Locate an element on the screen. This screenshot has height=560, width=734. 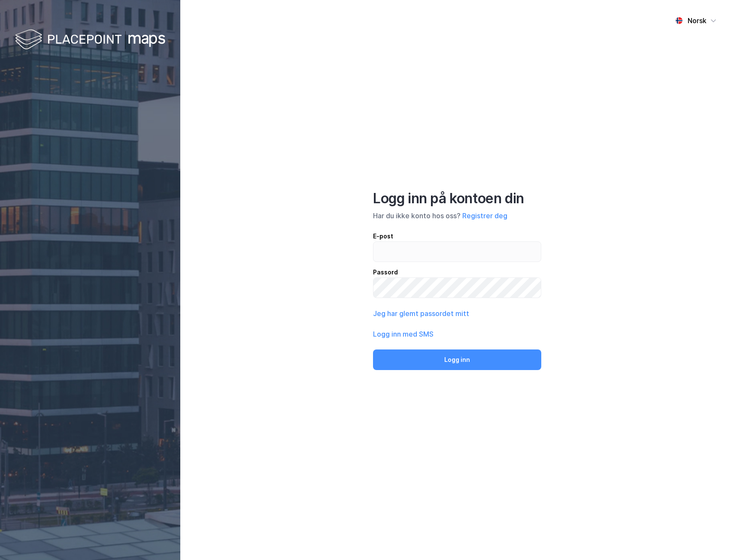
button: Logg inn med SMS is located at coordinates (403, 334).